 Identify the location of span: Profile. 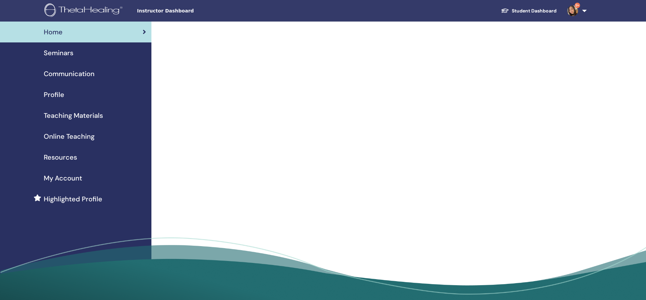
(54, 94).